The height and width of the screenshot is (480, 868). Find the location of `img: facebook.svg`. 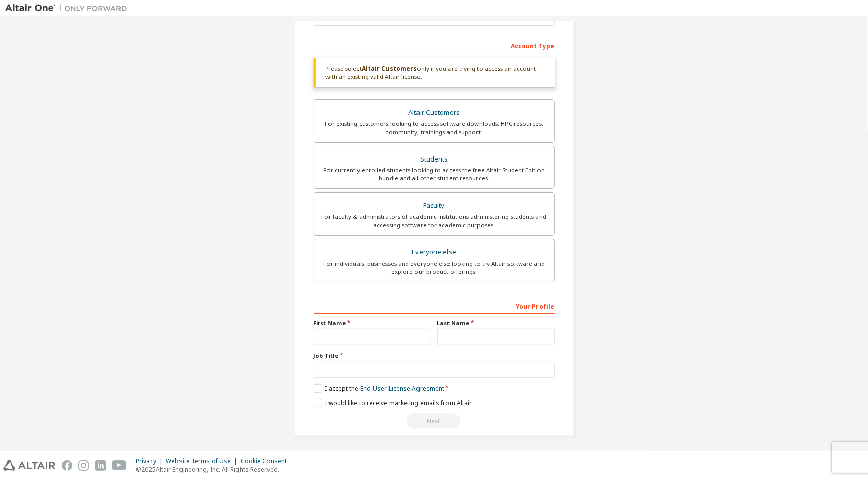

img: facebook.svg is located at coordinates (66, 465).